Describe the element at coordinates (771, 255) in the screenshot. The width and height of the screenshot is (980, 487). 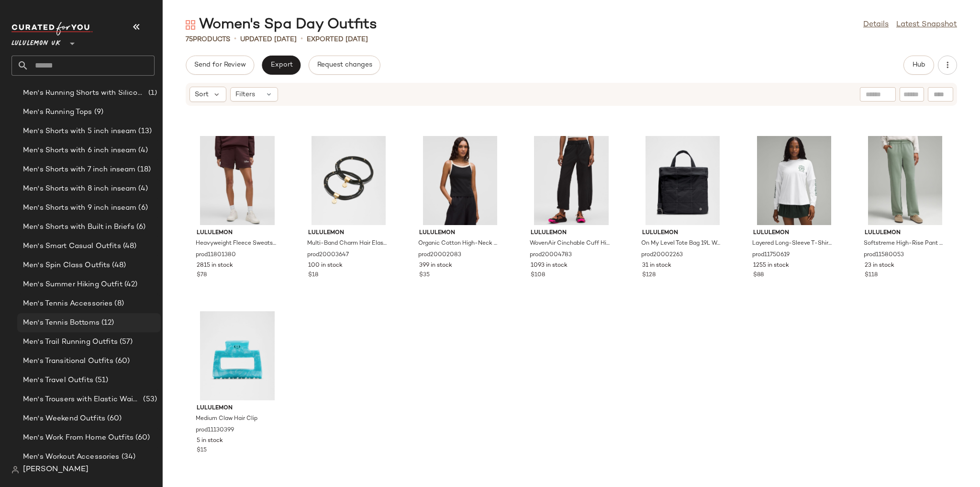
I see `span: prod11750619` at that location.